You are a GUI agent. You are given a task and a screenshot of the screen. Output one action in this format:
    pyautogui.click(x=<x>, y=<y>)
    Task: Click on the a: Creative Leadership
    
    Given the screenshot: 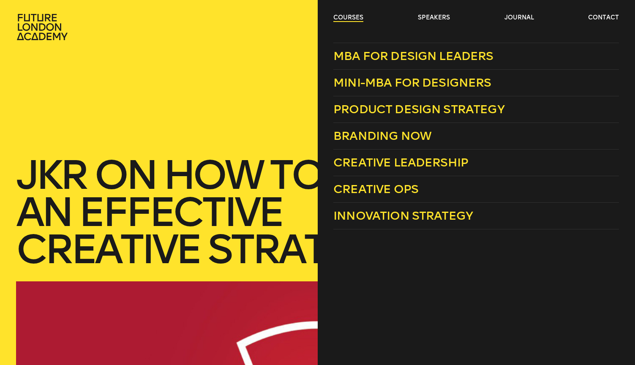 What is the action you would take?
    pyautogui.click(x=476, y=163)
    